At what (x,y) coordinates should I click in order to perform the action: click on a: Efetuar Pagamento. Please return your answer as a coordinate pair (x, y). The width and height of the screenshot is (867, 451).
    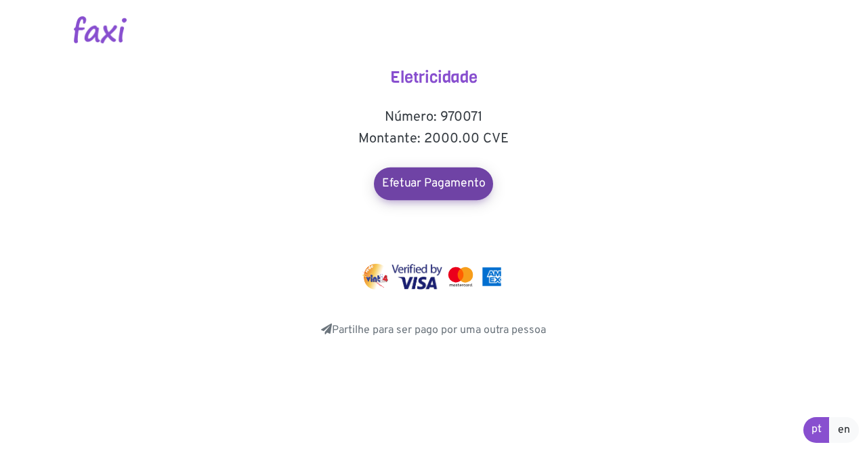
    Looking at the image, I should click on (434, 184).